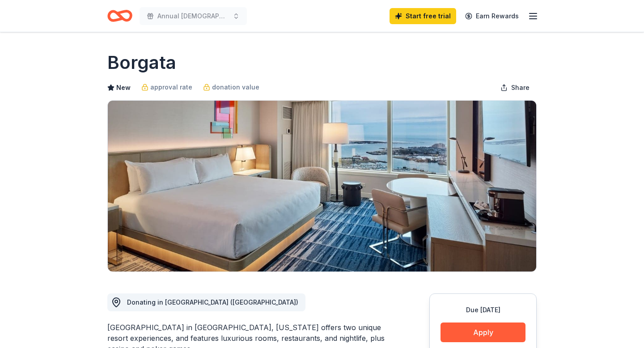  I want to click on img: Image for Borgata, so click(322, 186).